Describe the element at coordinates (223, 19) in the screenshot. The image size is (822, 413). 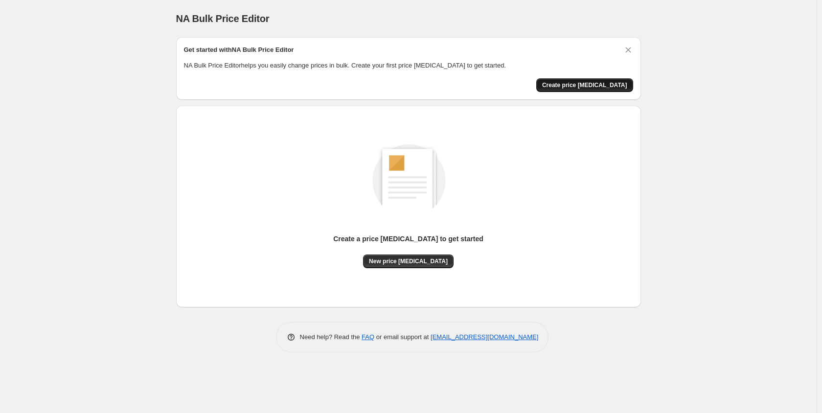
I see `span: NA Bulk Price Editor` at that location.